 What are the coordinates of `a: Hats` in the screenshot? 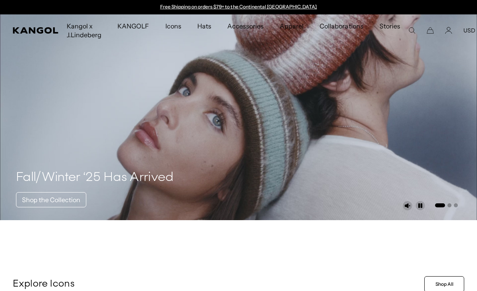 It's located at (204, 26).